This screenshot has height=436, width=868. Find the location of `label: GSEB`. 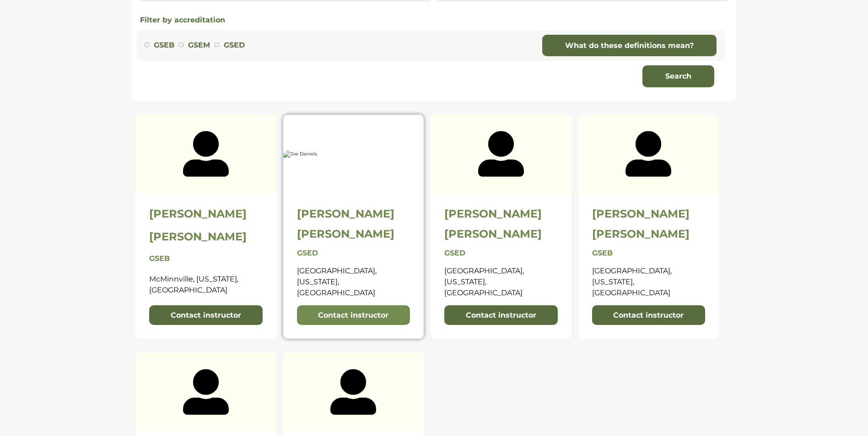

label: GSEB is located at coordinates (164, 45).